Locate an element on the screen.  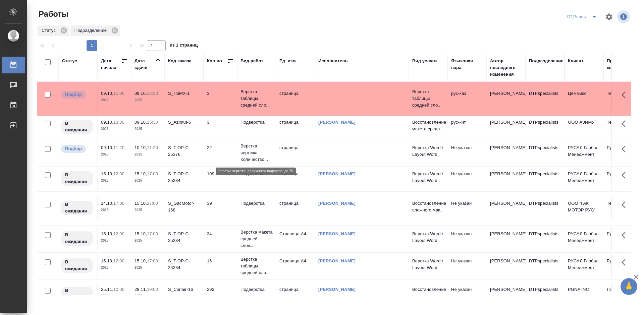
td: 3 is located at coordinates (220, 127).